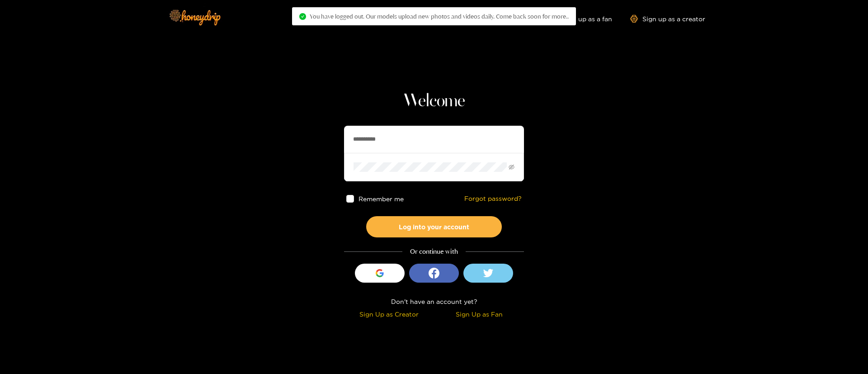 Image resolution: width=868 pixels, height=374 pixels. I want to click on span: eye-invisible, so click(511, 167).